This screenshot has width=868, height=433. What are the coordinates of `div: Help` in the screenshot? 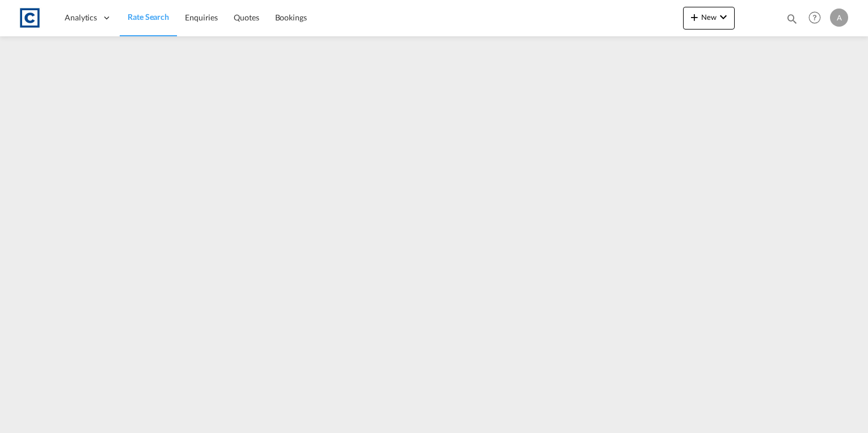 It's located at (818, 18).